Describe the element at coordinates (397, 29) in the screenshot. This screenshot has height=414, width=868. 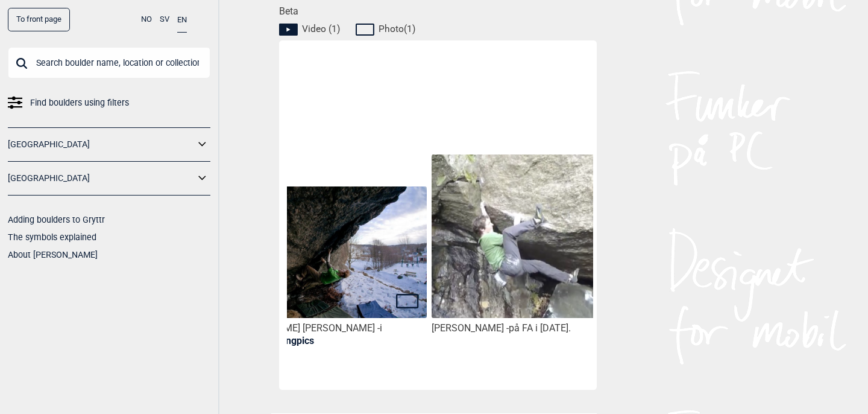
I see `span: Photo ( 1 )` at that location.